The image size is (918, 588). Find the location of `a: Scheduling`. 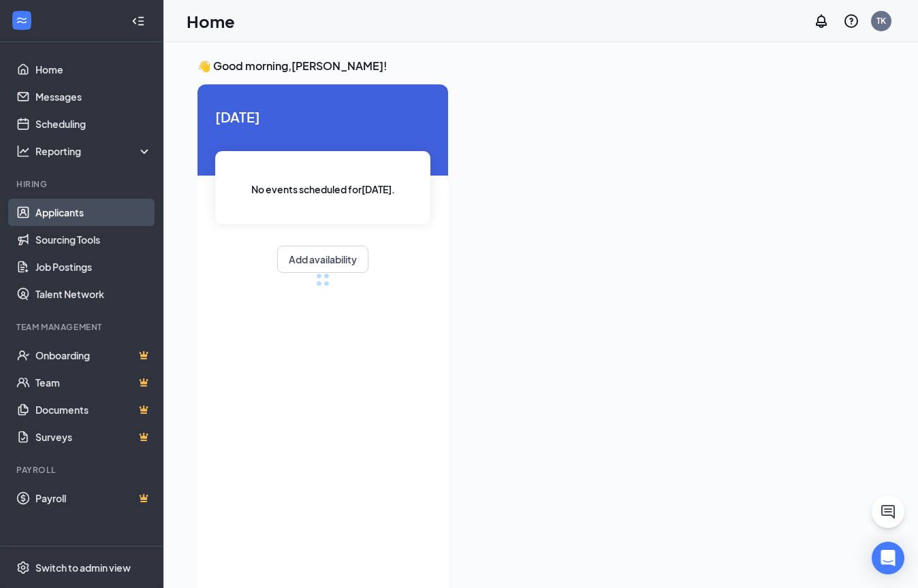

a: Scheduling is located at coordinates (93, 123).